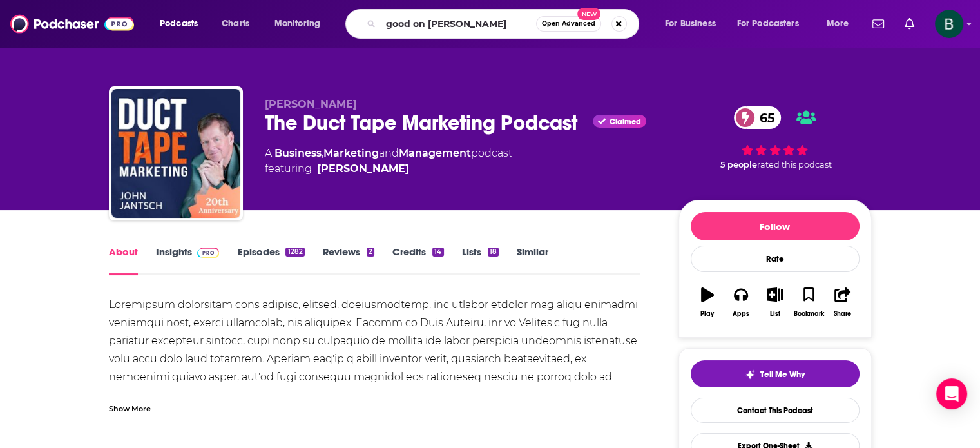 The image size is (980, 448). Describe the element at coordinates (775, 226) in the screenshot. I see `button: Follow` at that location.